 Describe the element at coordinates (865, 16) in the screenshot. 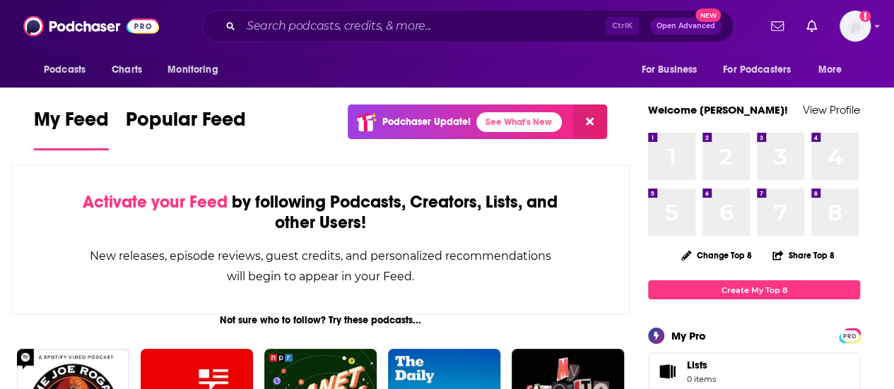

I see `svg: Add a profile image` at that location.